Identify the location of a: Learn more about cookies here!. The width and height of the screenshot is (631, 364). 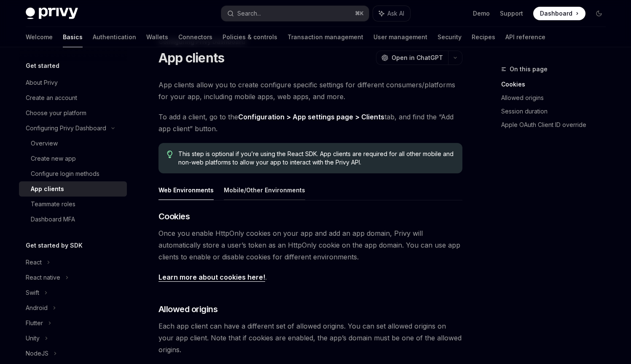
(212, 277).